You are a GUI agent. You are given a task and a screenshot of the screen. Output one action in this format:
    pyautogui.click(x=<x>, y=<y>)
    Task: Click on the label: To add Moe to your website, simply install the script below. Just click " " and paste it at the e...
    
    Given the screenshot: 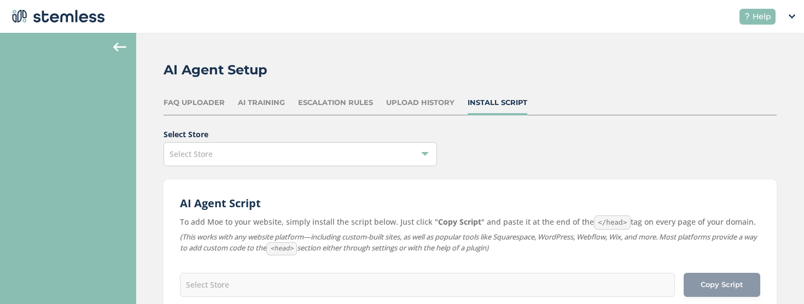 What is the action you would take?
    pyautogui.click(x=470, y=223)
    